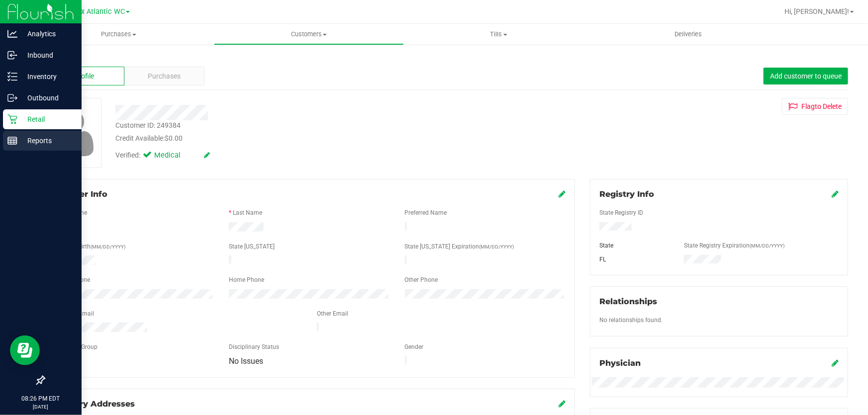  Describe the element at coordinates (309, 34) in the screenshot. I see `a: Customers` at that location.